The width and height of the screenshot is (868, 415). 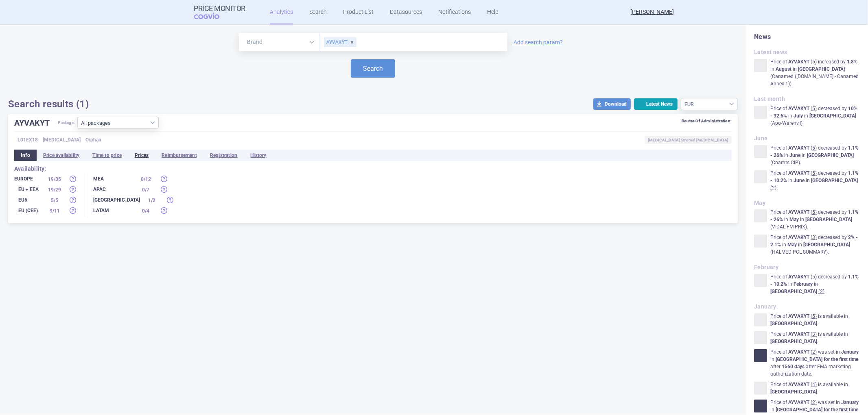 I want to click on h1: Search results (1), so click(x=49, y=104).